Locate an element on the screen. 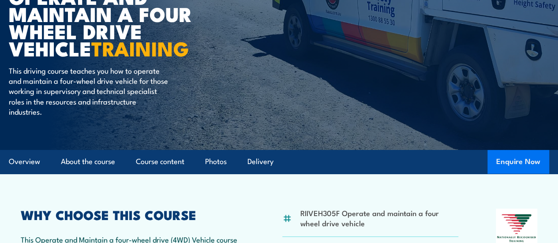  h2: WHY CHOOSE THIS COURSE is located at coordinates (133, 214).